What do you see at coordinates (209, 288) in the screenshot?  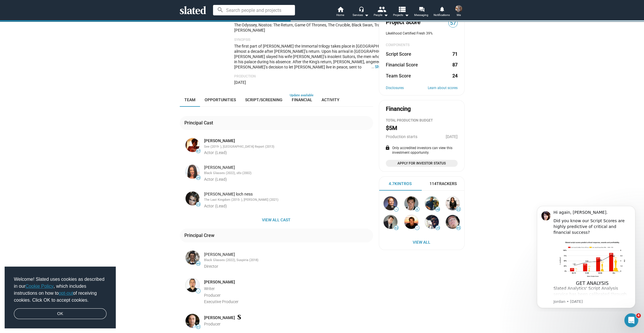 I see `span: Writer` at bounding box center [209, 288].